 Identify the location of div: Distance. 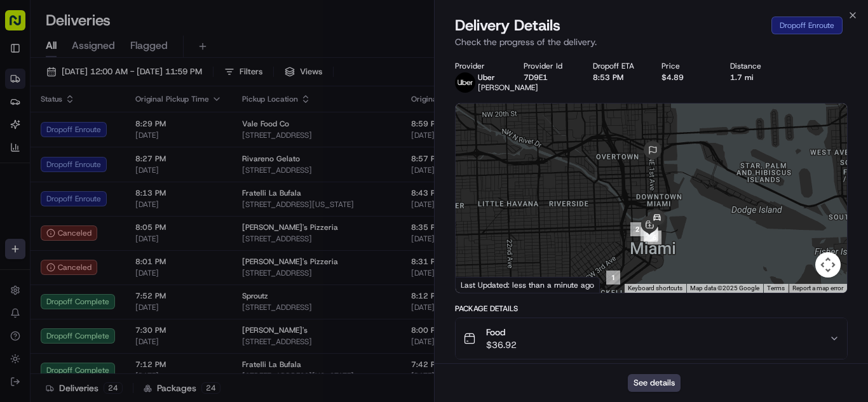
(754, 66).